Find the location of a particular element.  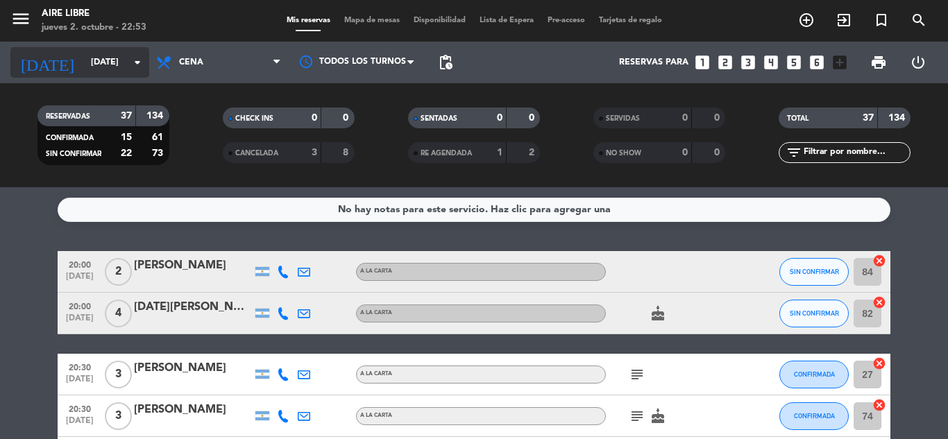

strong: 2 is located at coordinates (533, 153).